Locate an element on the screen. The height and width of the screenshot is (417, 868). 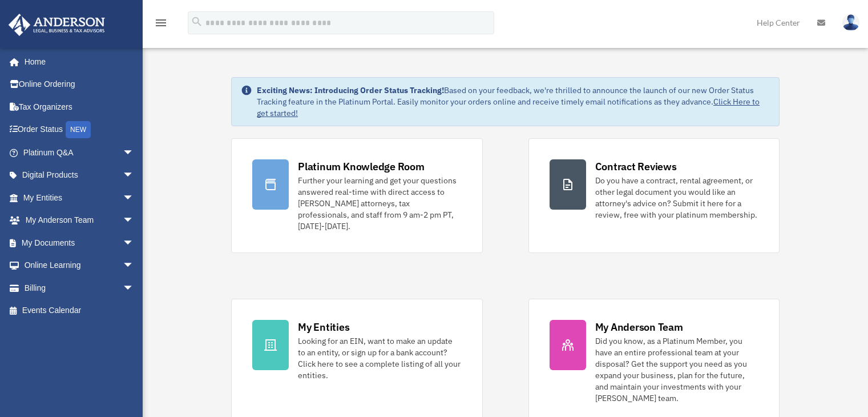
div: Contract Reviews is located at coordinates (636, 166).